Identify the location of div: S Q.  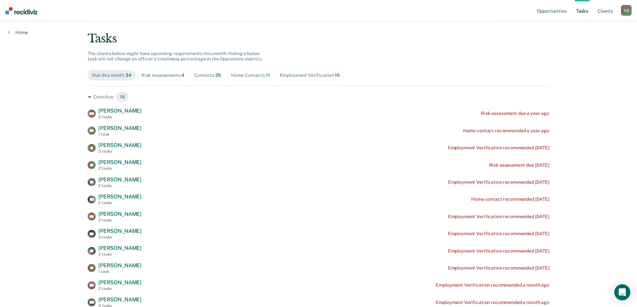
(626, 10).